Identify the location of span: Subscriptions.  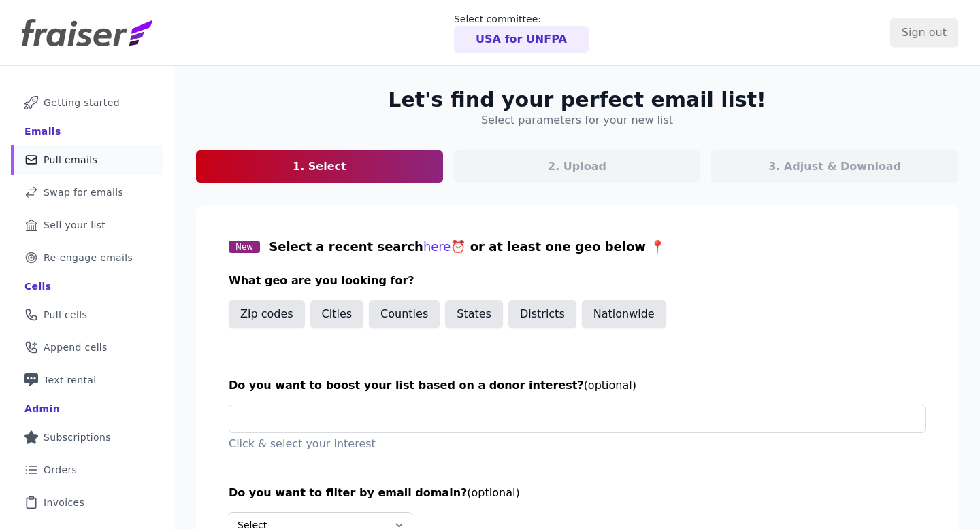
(77, 438).